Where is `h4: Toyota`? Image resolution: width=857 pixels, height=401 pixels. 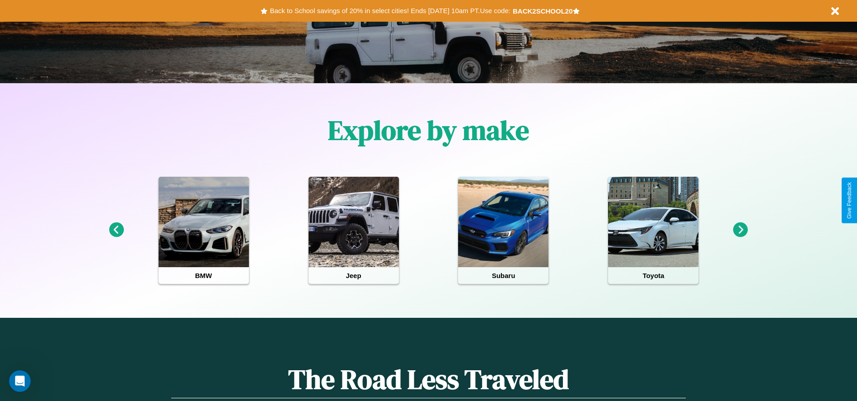
h4: Toyota is located at coordinates (653, 275).